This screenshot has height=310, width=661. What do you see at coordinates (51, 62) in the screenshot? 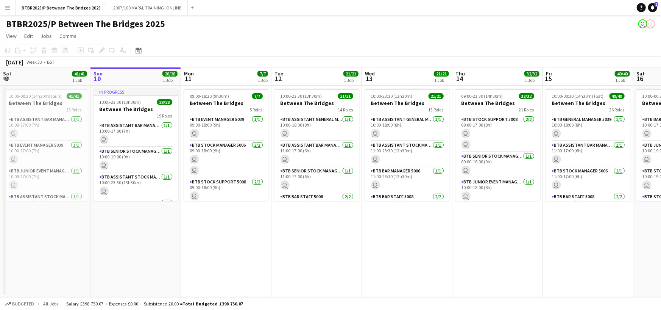
I see `div: BST` at bounding box center [51, 62].